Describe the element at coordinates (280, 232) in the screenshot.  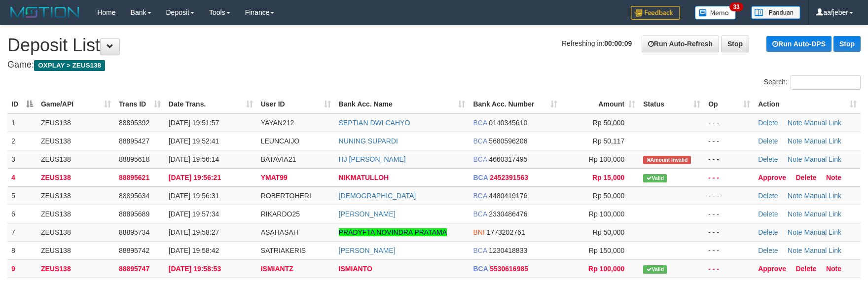
I see `span: ASAHASAH` at that location.